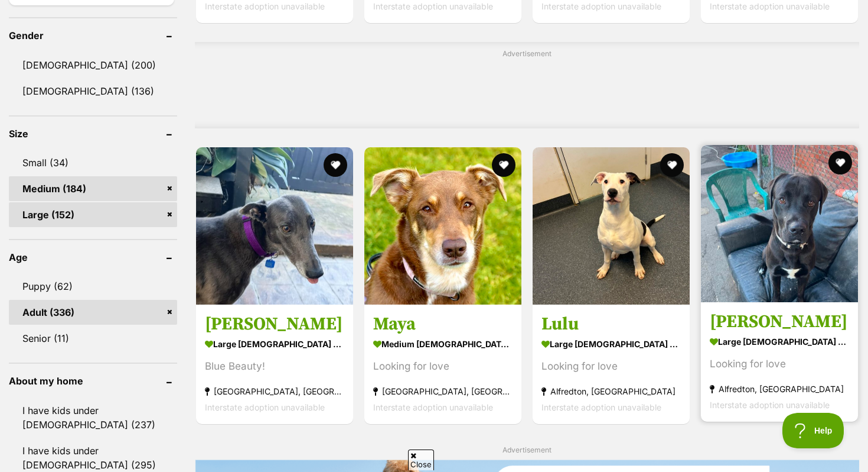  What do you see at coordinates (92, 257) in the screenshot?
I see `header: Age` at bounding box center [92, 257].